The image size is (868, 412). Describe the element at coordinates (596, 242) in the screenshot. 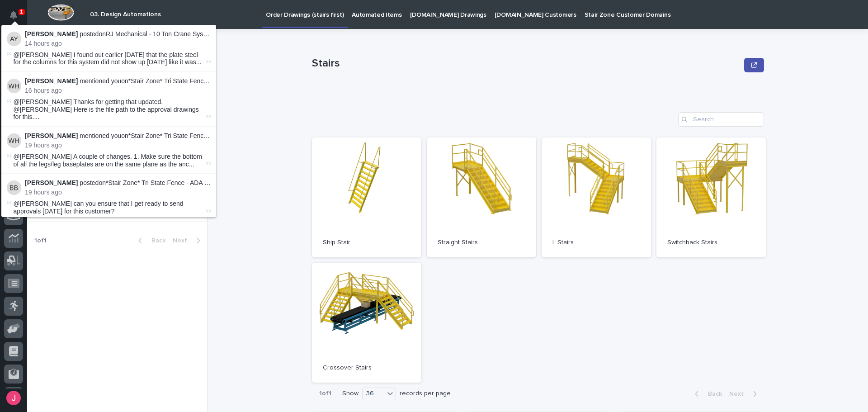

I see `p: L Stairs` at that location.